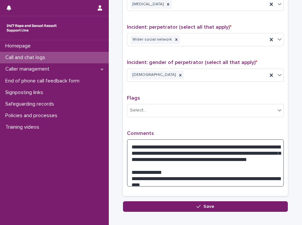  Describe the element at coordinates (43, 81) in the screenshot. I see `p: End of phone call feedback form` at that location.